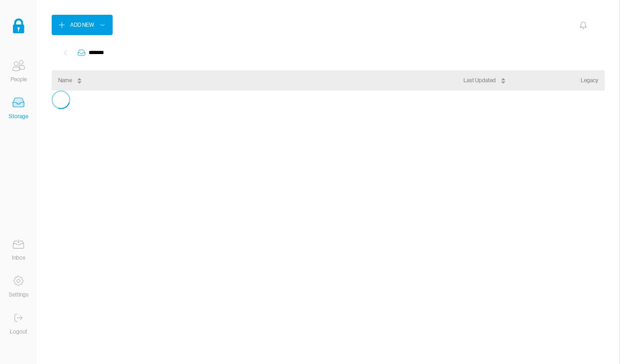  Describe the element at coordinates (18, 80) in the screenshot. I see `div: People` at that location.